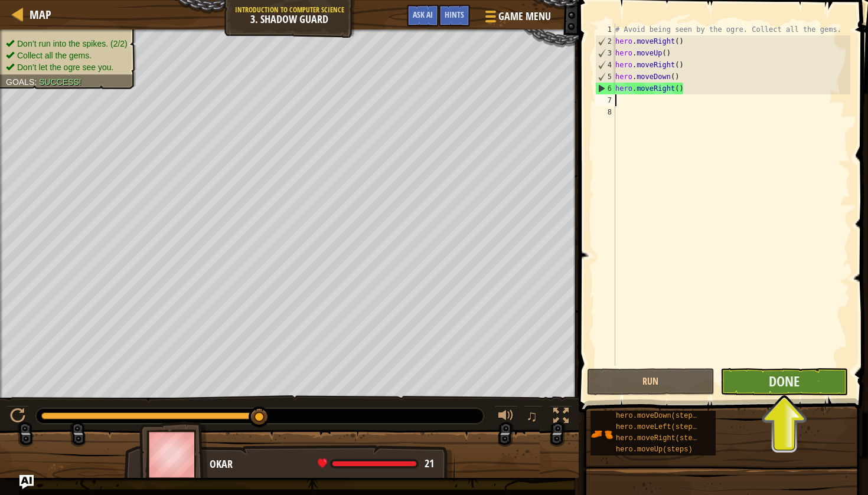 The height and width of the screenshot is (495, 868). I want to click on div: 2, so click(605, 42).